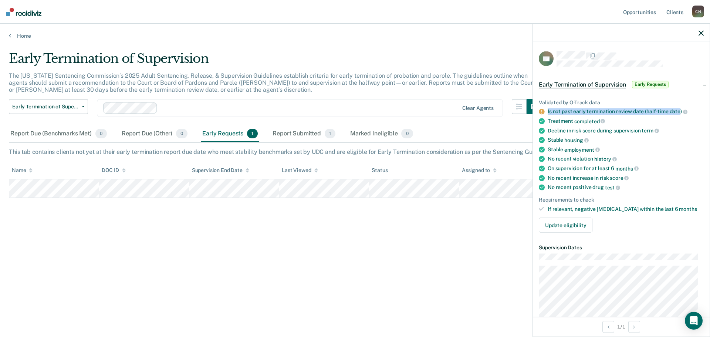 This screenshot has height=337, width=710. Describe the element at coordinates (626, 178) in the screenshot. I see `div: No recent increase in risk` at that location.